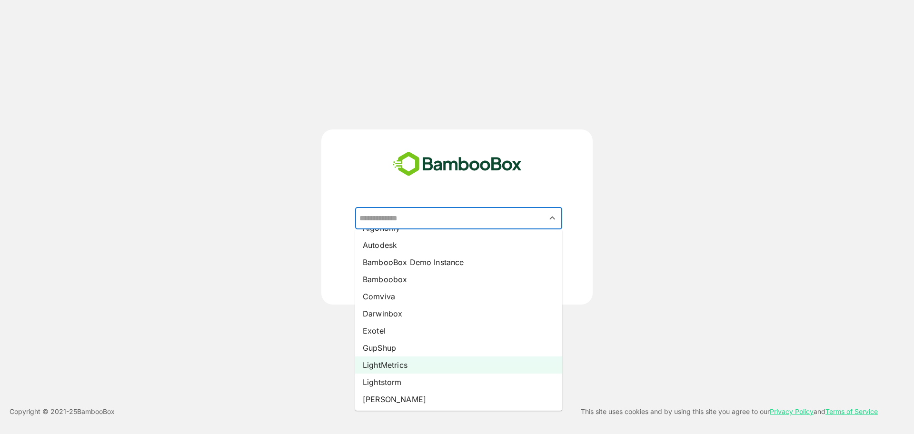 This screenshot has height=434, width=914. Describe the element at coordinates (457, 164) in the screenshot. I see `img: bamboobox` at that location.